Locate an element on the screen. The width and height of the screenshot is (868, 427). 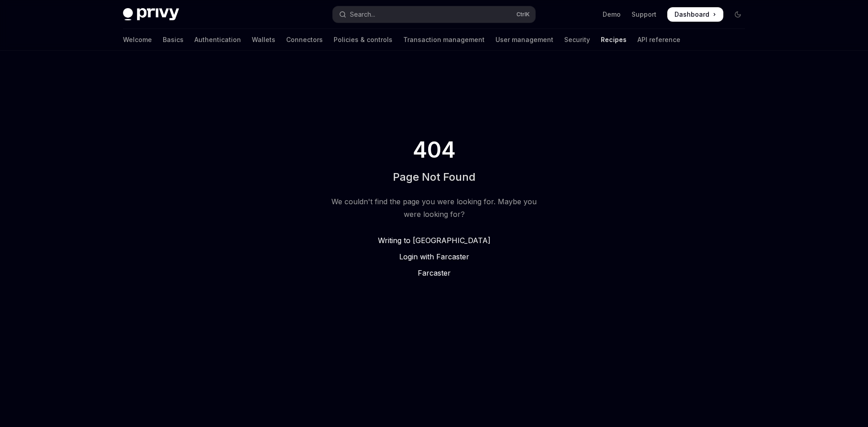
a: Farcaster is located at coordinates (434, 273).